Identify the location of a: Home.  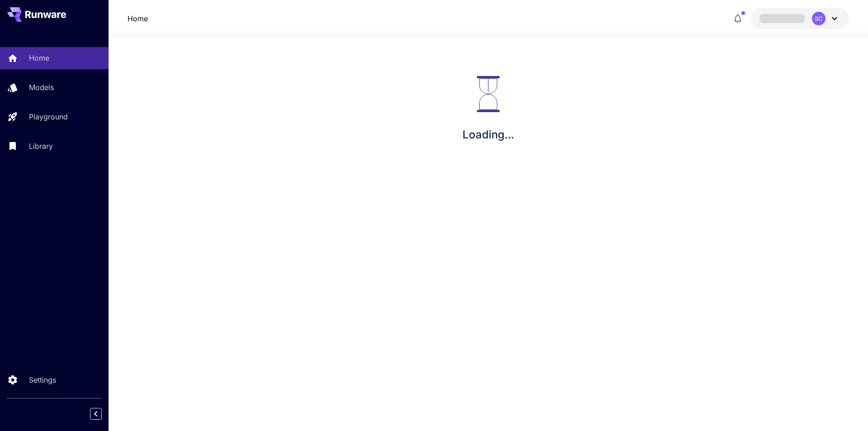
(138, 19).